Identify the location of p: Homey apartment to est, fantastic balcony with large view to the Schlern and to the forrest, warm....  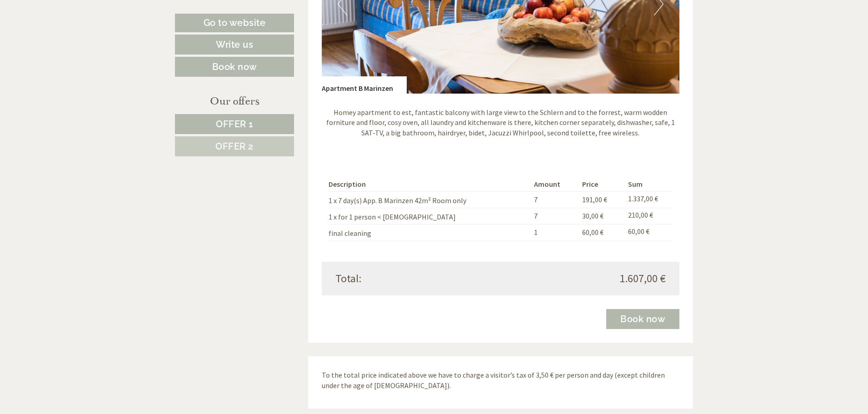
(501, 122).